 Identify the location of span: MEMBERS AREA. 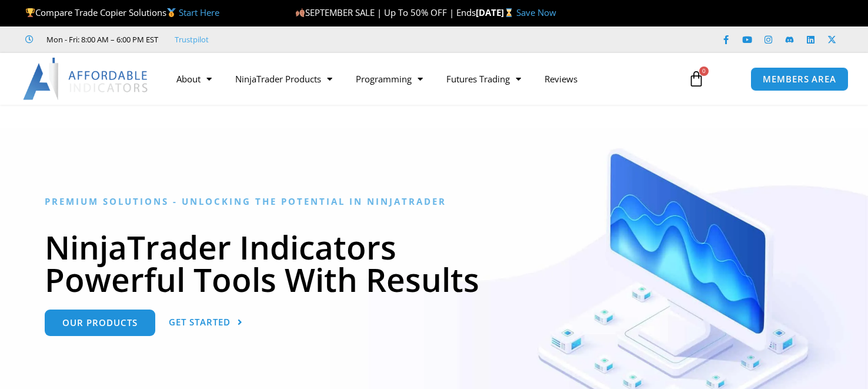
(799, 79).